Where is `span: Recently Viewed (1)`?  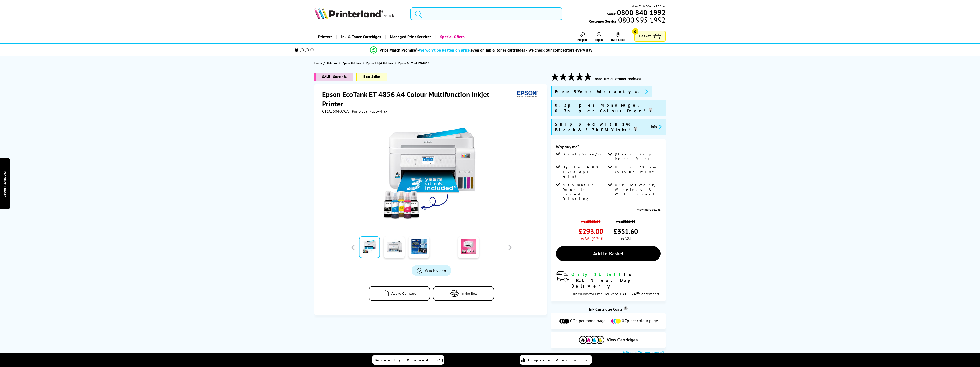 span: Recently Viewed (1) is located at coordinates (409, 360).